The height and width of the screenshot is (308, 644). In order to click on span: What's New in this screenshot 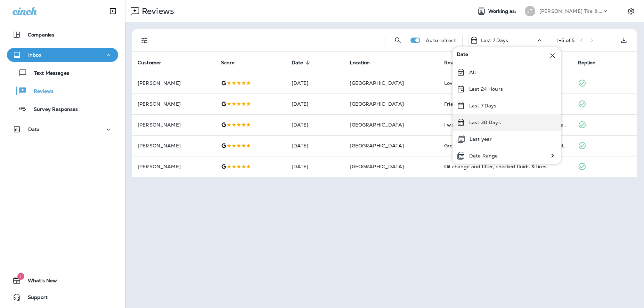, I will do `click(39, 282)`.